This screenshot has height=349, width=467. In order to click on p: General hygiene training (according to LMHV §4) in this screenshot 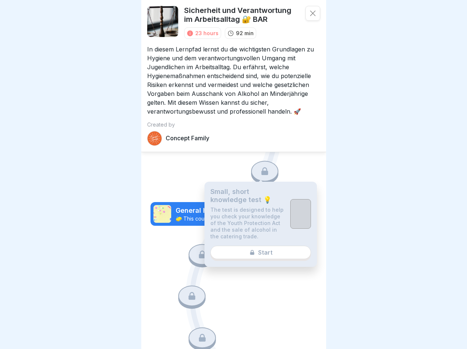, I will do `click(235, 210)`.